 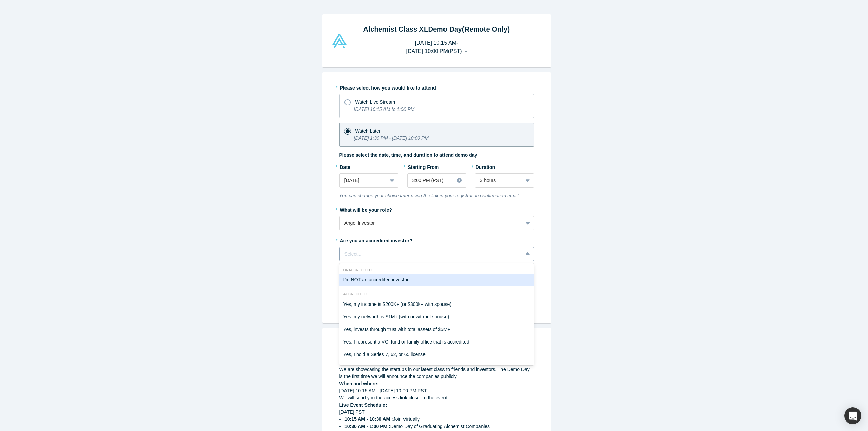 What do you see at coordinates (408, 155) in the screenshot?
I see `label: Please select the date, time, and duration to attend demo day` at bounding box center [408, 155].